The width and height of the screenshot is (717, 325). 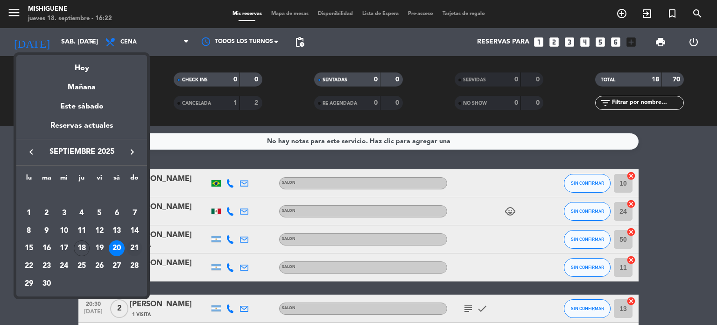 What do you see at coordinates (82, 152) in the screenshot?
I see `span: septiembre 2025` at bounding box center [82, 152].